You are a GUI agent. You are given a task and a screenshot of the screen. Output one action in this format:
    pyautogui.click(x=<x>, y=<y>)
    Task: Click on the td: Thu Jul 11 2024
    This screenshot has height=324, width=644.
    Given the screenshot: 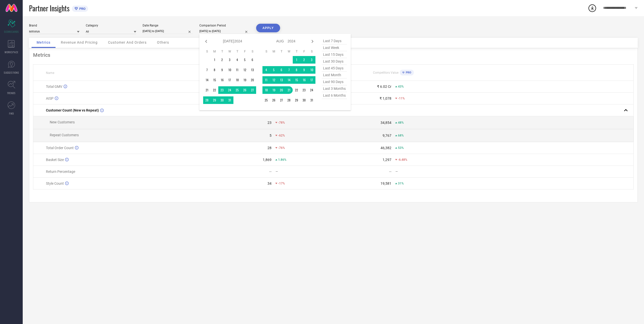 What is the action you would take?
    pyautogui.click(x=237, y=70)
    